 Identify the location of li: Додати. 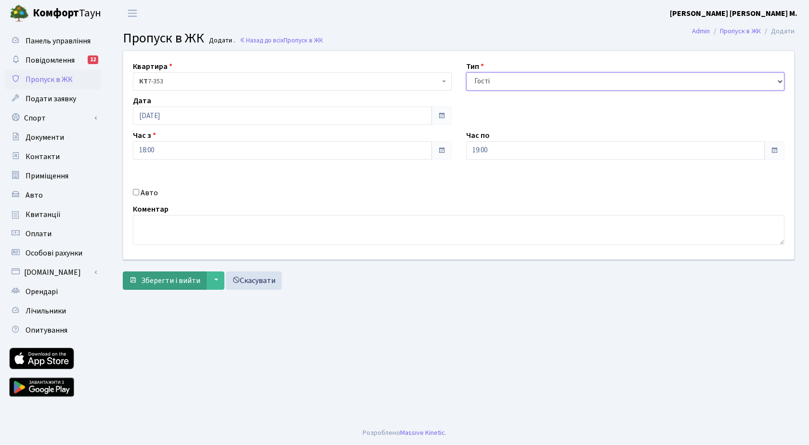
(778, 31).